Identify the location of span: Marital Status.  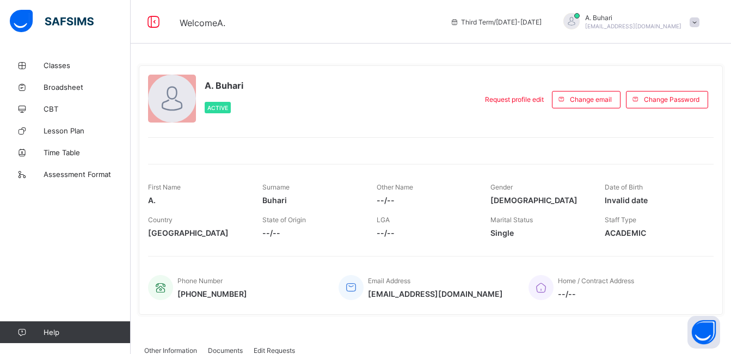
(512, 219).